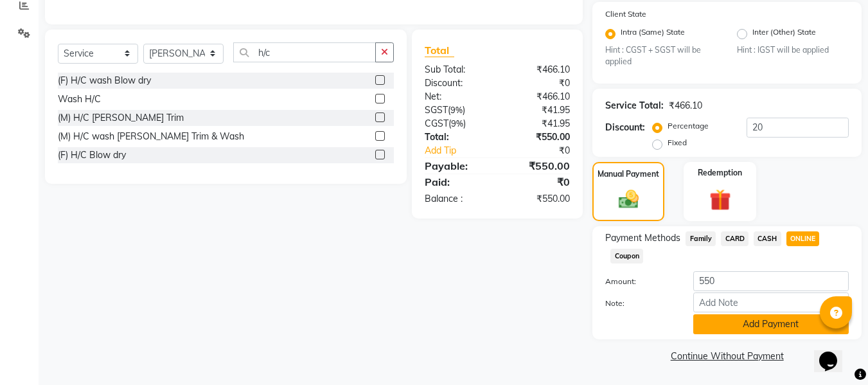  What do you see at coordinates (628, 174) in the screenshot?
I see `label: Manual Payment` at bounding box center [628, 174].